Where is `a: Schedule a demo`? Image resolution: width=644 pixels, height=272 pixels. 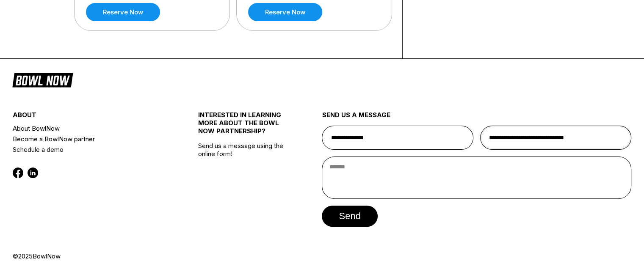 a: Schedule a demo is located at coordinates (90, 149).